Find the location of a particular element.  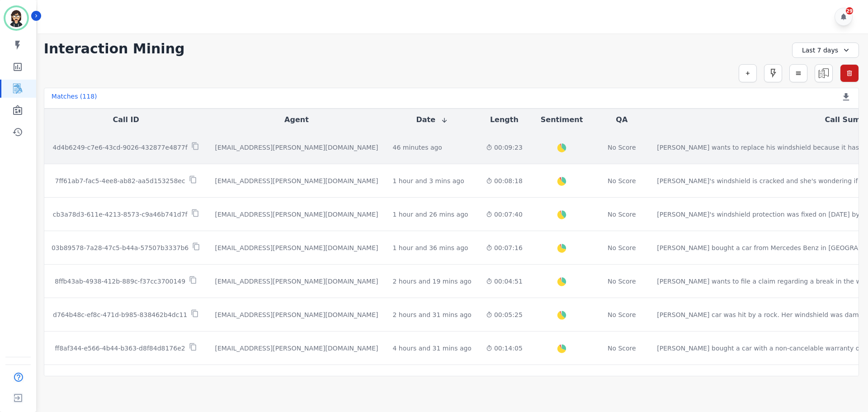

button: Agent is located at coordinates (297, 120).